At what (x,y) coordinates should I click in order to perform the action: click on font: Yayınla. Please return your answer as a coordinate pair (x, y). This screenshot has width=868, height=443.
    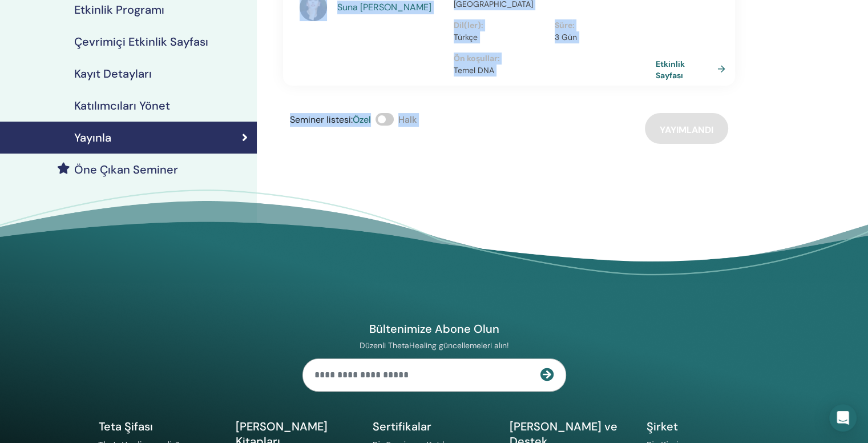
    Looking at the image, I should click on (93, 137).